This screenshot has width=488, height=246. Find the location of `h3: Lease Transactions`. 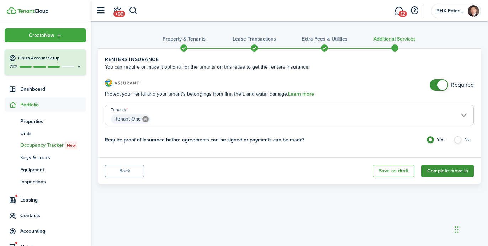

h3: Lease Transactions is located at coordinates (254, 39).